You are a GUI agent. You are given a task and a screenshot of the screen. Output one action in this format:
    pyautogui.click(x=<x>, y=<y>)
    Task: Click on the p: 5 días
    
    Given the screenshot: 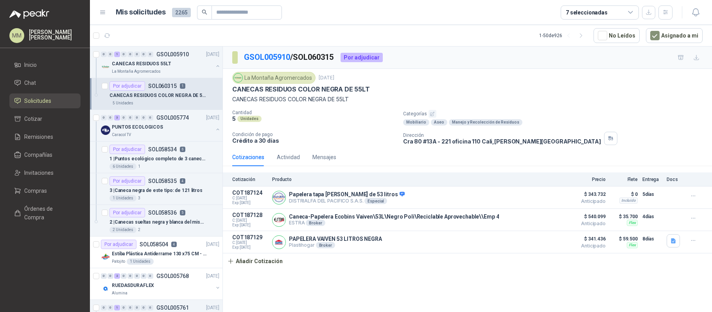 What is the action you would take?
    pyautogui.click(x=653, y=194)
    